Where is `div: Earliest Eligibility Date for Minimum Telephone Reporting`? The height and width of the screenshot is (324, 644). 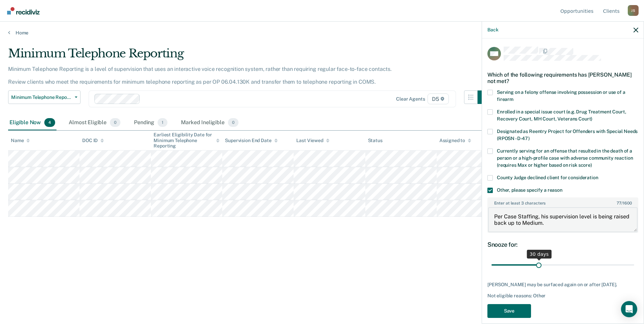 div: Earliest Eligibility Date for Minimum Telephone Reporting is located at coordinates (186, 141).